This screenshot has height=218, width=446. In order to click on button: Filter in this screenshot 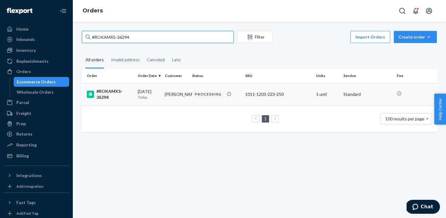, I will do `click(255, 37)`.